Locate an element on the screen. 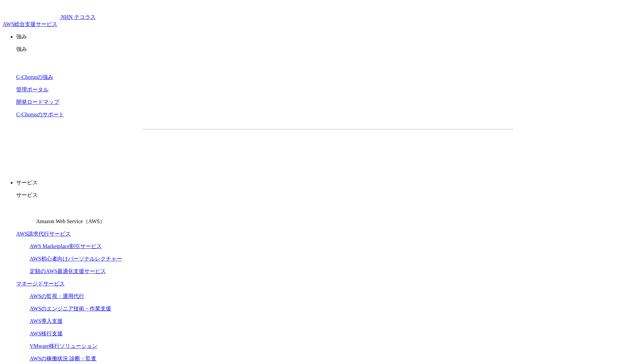 This screenshot has width=642, height=364. a: 資料を請求する is located at coordinates (270, 149).